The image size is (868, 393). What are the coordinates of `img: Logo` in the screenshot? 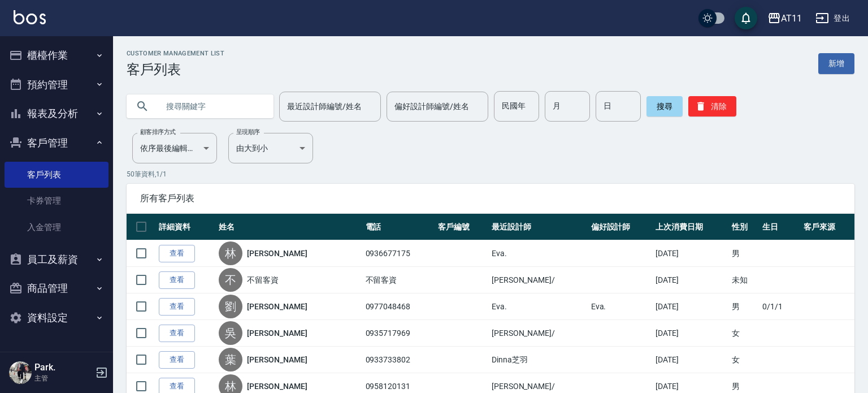 It's located at (29, 17).